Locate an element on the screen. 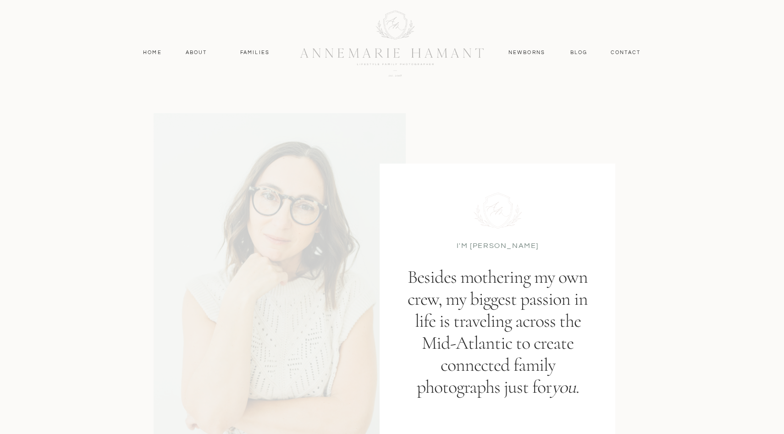 The image size is (784, 434). nav: contact is located at coordinates (625, 53).